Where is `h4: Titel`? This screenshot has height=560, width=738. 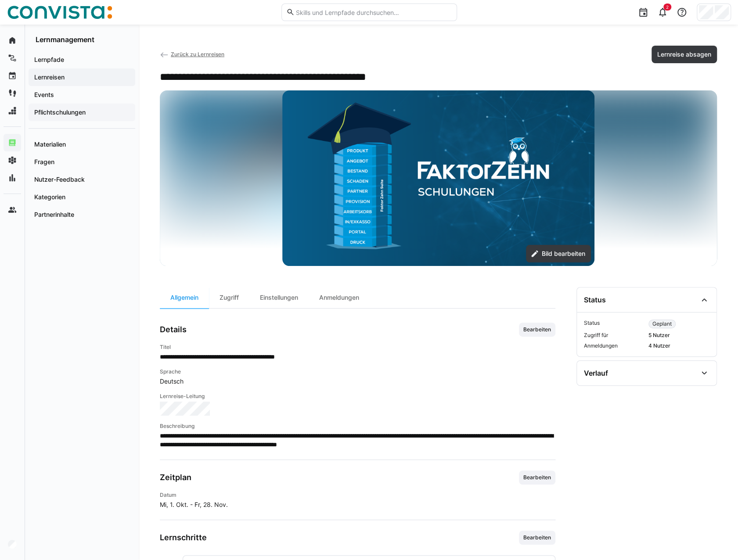 h4: Titel is located at coordinates (358, 348).